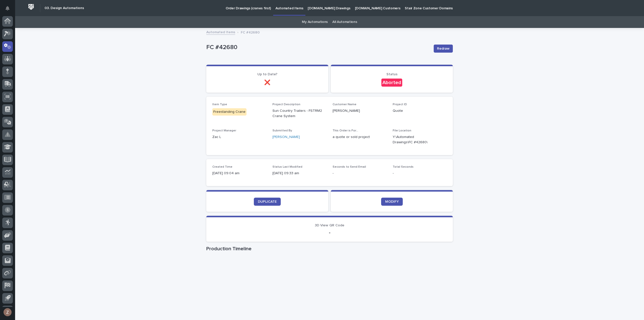  I want to click on span: Redraw, so click(443, 49).